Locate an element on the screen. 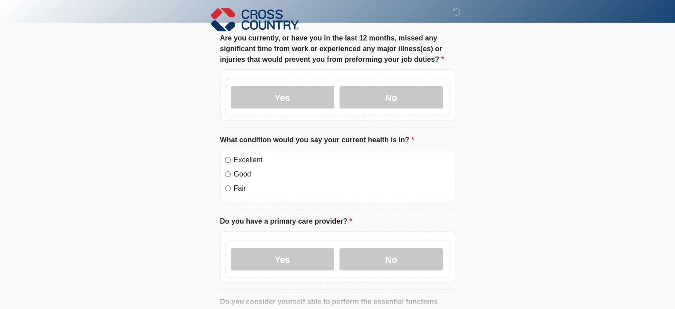  input: Excellent is located at coordinates (228, 159).